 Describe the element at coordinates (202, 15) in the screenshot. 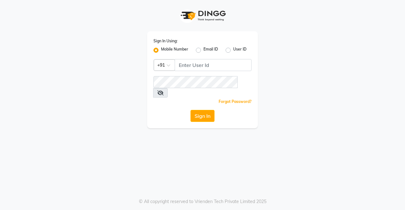

I see `img: logo1.svg` at that location.